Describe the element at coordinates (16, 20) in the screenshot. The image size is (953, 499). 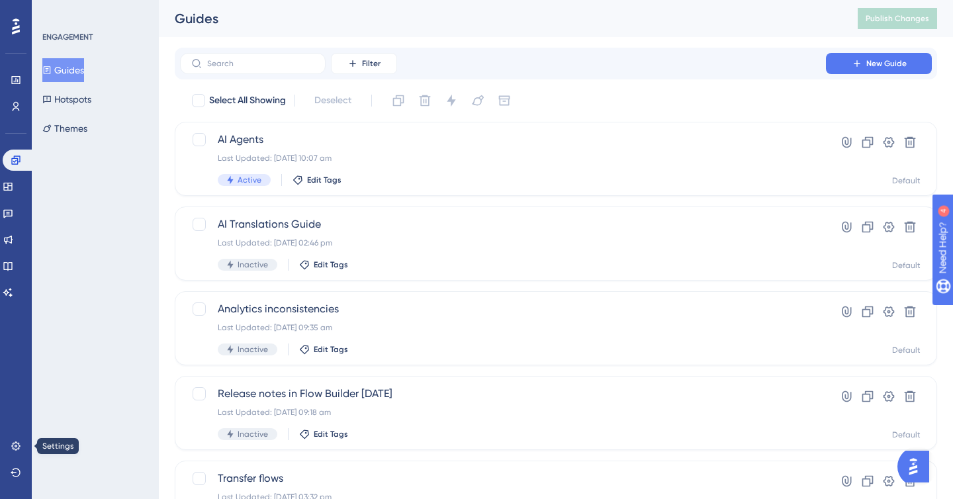
I see `img: launcher-image-alternative-text` at that location.